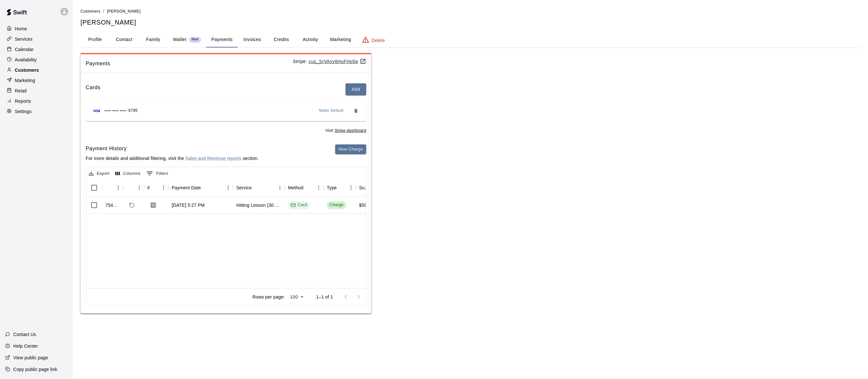 This screenshot has height=379, width=868. I want to click on p: Rows per page:, so click(269, 297).